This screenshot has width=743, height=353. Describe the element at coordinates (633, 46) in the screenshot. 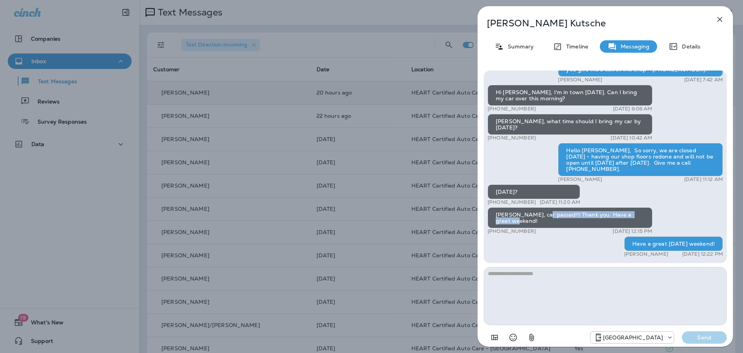

I see `p: Messaging` at that location.